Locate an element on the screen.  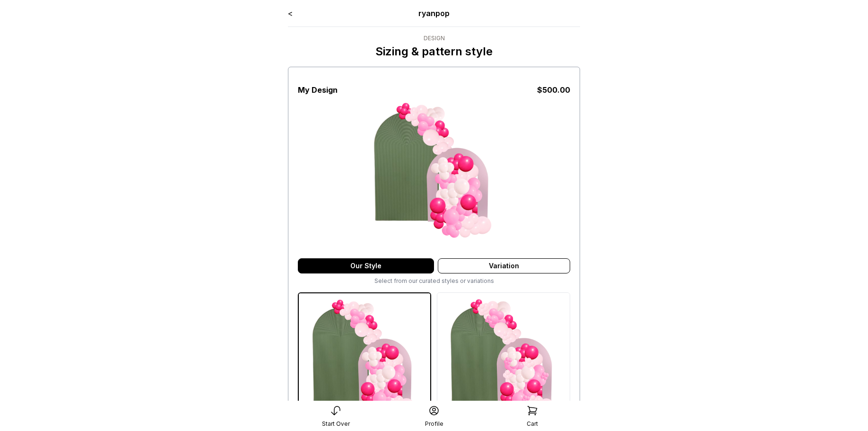
img: Luxury is located at coordinates (503, 359).